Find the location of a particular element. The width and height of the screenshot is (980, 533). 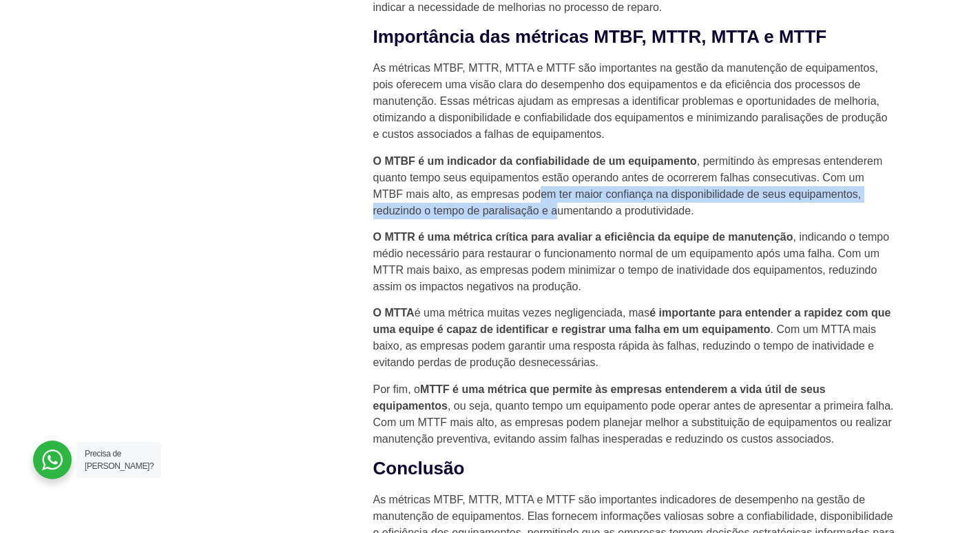

p: Por fim, o , ou seja, quanto tempo um equipamento pode operar antes de apresentar a primeira falh... is located at coordinates (635, 414).